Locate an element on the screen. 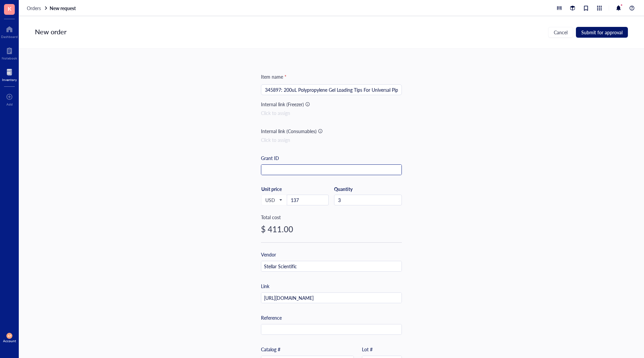  div: New order is located at coordinates (51, 32).